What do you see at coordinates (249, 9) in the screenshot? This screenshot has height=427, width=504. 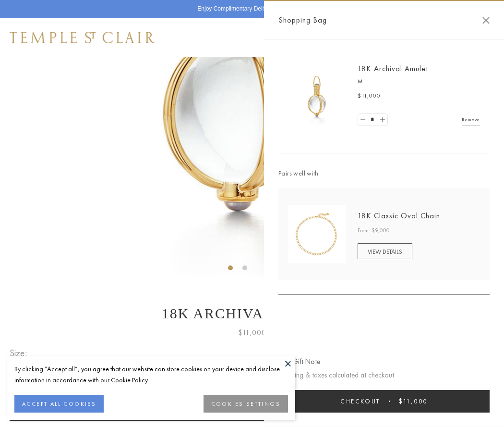 I see `p: Enjoy Complimentary Delivery & Returns` at bounding box center [249, 9].